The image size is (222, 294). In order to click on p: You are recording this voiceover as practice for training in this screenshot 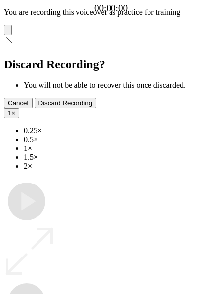, I will do `click(111, 12)`.